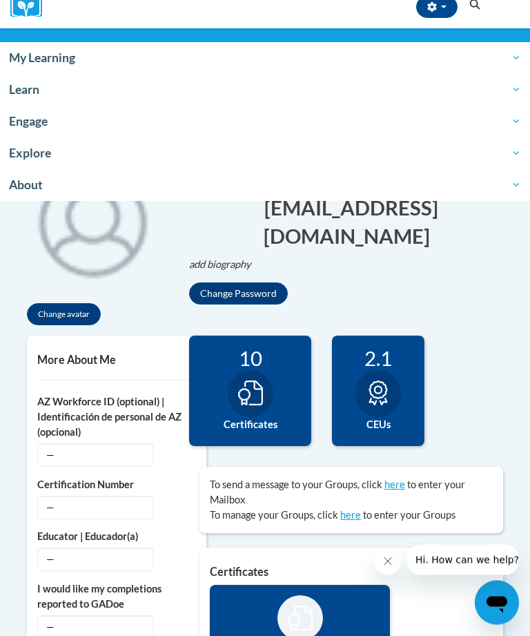  What do you see at coordinates (93, 221) in the screenshot?
I see `img: profile avatar` at bounding box center [93, 221].